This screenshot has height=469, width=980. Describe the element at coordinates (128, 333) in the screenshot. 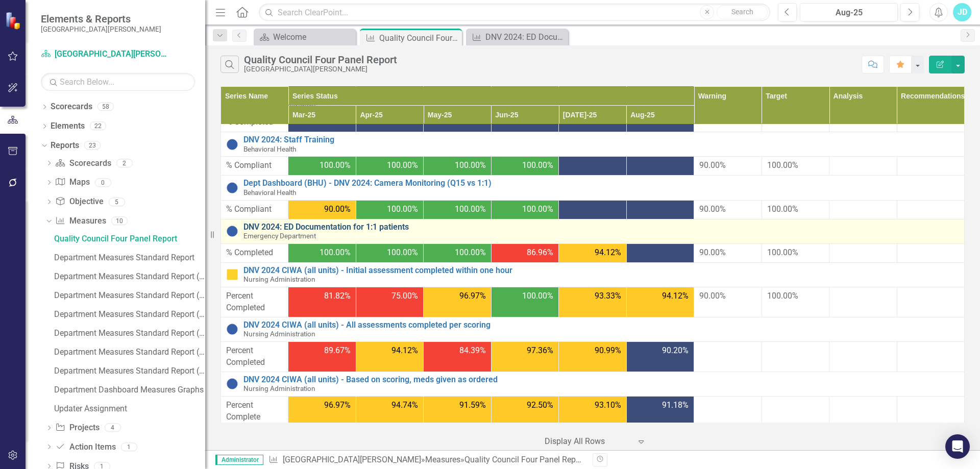

I see `a: Department Measures Standard Report (CMO)` at that location.